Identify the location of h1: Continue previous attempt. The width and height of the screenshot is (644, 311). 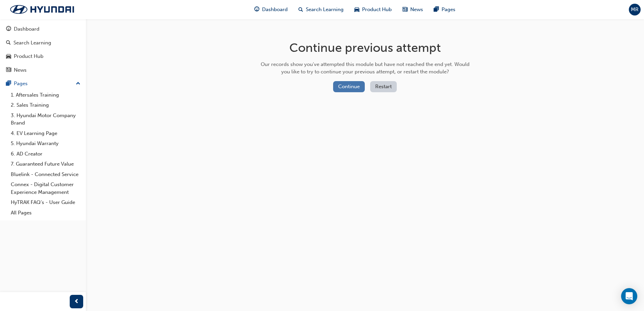
(365, 48).